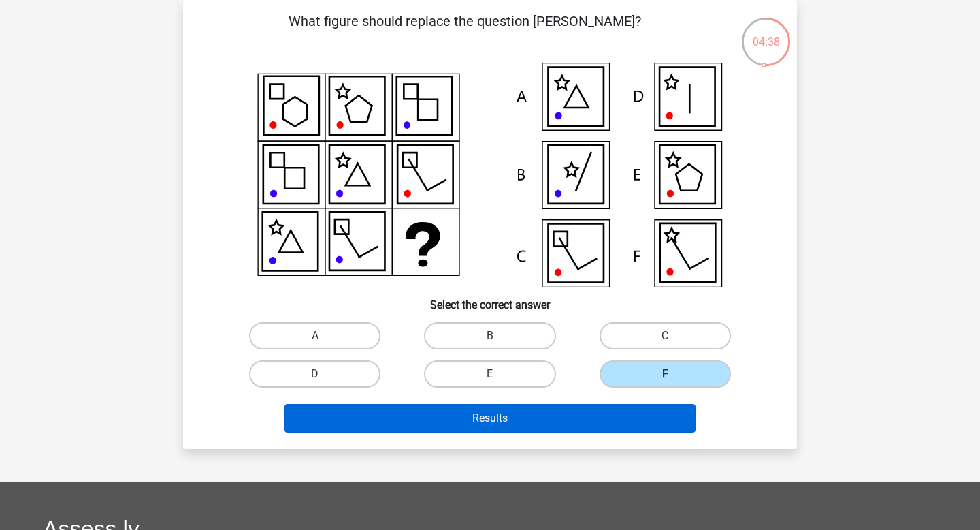 This screenshot has width=980, height=530. Describe the element at coordinates (490, 418) in the screenshot. I see `button: Results` at that location.